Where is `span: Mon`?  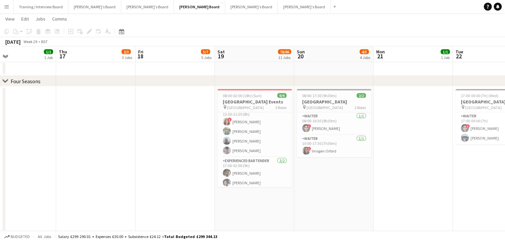 span: Mon is located at coordinates (381, 52).